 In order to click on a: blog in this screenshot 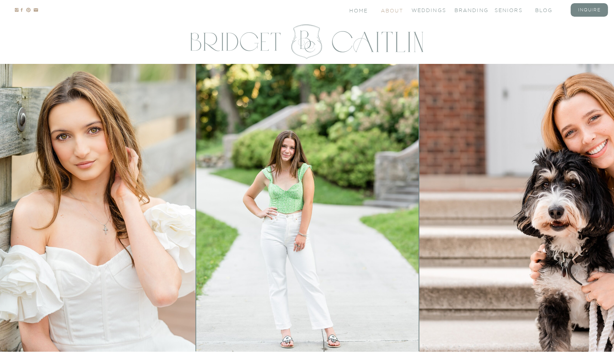, I will do `click(549, 10)`.